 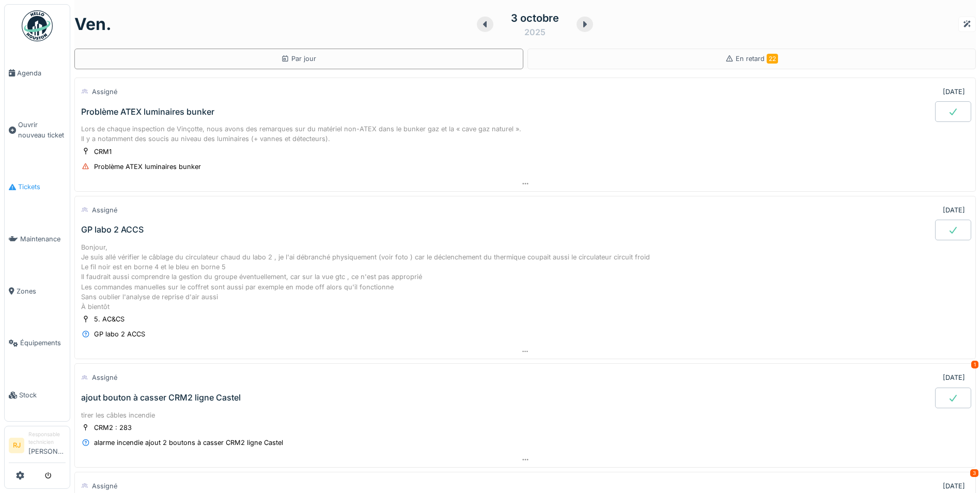 I want to click on div: Bonjour, Je suis allé vérifier le câblage du circulateur chaud du labo 2 , je l'ai débranché phys..., so click(x=525, y=277).